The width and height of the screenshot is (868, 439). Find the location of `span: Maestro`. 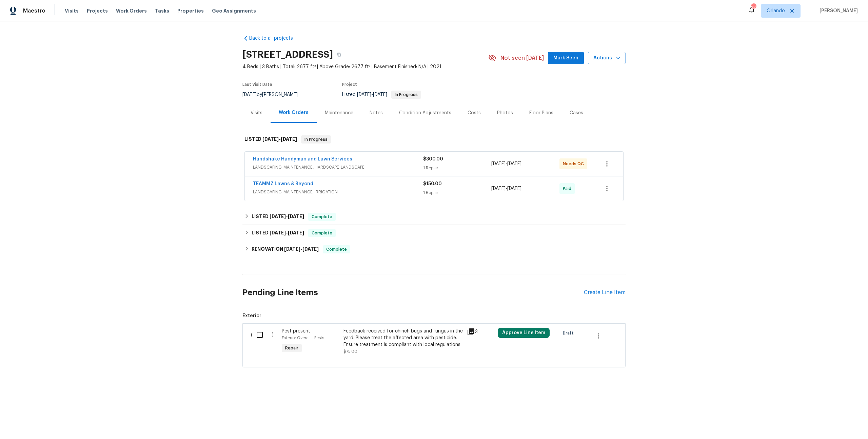

span: Maestro is located at coordinates (34, 11).